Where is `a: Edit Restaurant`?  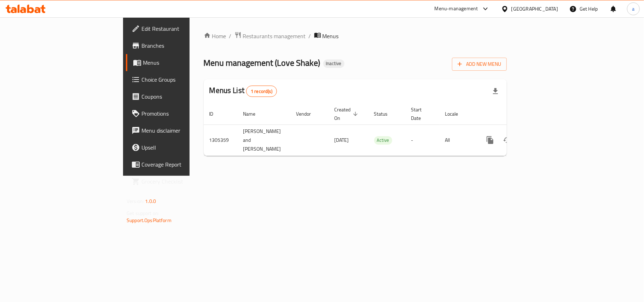
a: Edit Restaurant is located at coordinates (178, 29).